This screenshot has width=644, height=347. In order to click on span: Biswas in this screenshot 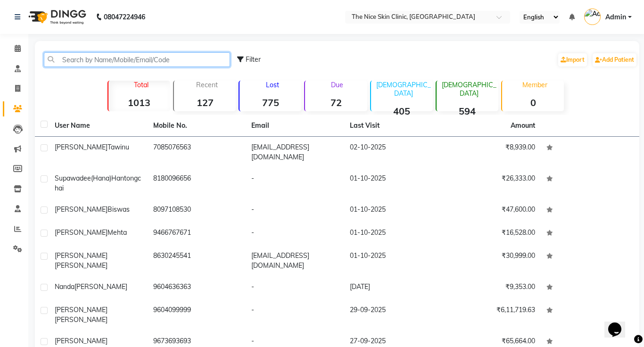, I will do `click(118, 209)`.